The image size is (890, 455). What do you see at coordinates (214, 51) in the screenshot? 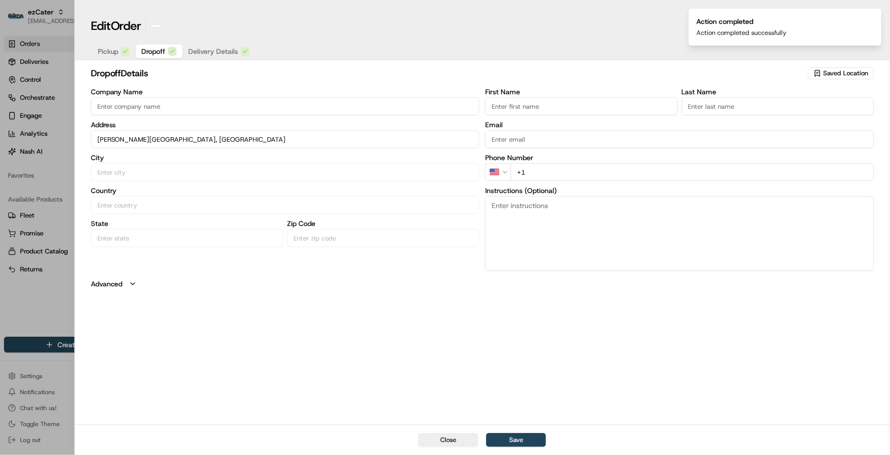
I see `span: Delivery Details` at bounding box center [214, 51].